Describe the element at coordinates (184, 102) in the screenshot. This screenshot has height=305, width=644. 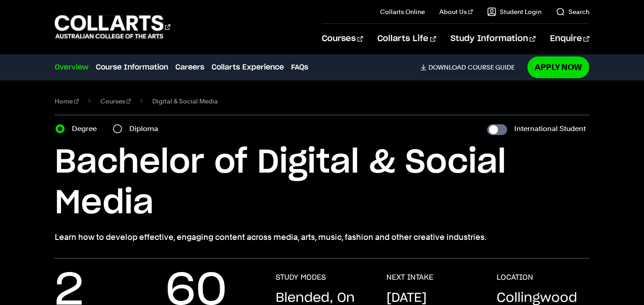
I see `span: Digital & Social Media` at that location.